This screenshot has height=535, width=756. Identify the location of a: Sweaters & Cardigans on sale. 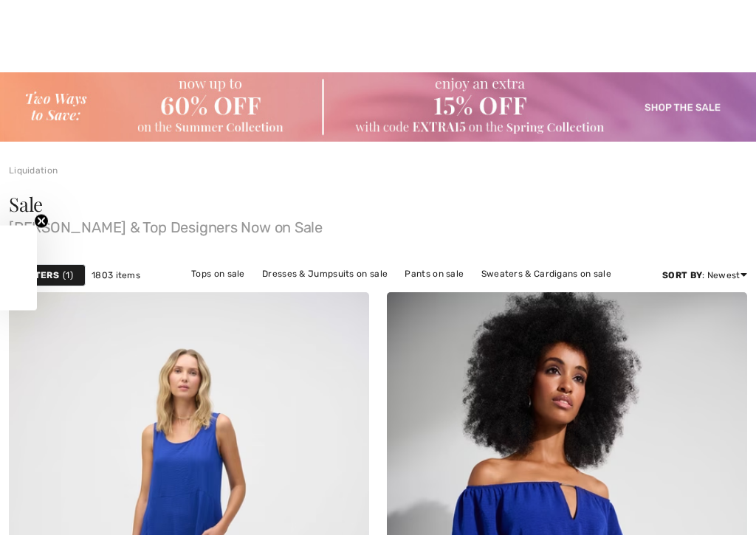
(546, 274).